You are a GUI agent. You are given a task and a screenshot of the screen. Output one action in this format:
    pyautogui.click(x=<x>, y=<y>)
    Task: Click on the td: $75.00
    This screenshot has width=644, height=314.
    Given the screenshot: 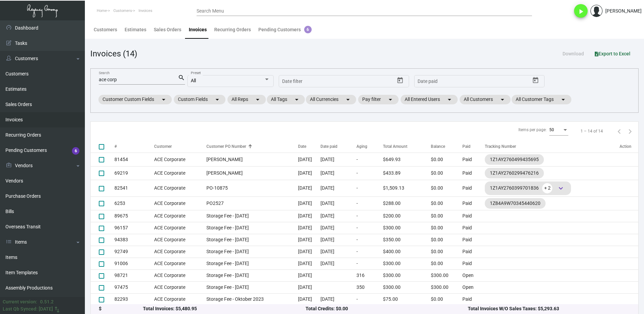 What is the action you would take?
    pyautogui.click(x=407, y=299)
    